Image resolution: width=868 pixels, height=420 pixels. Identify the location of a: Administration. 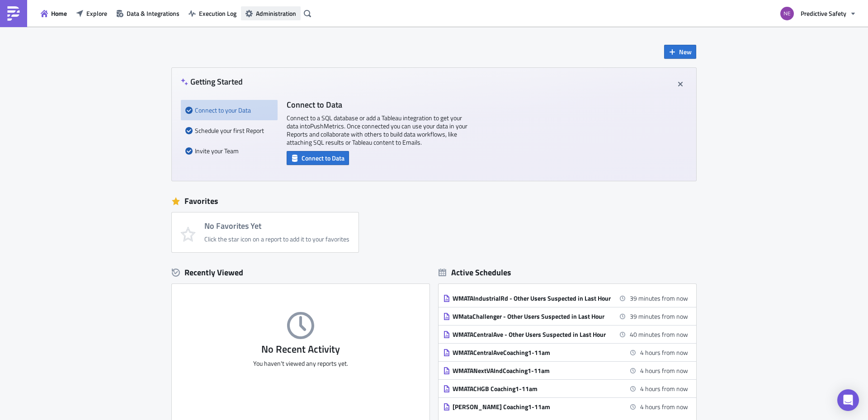
(271, 13).